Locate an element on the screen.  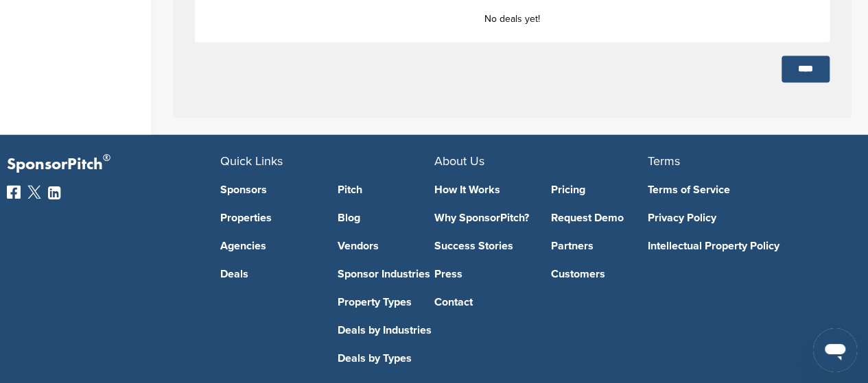
a: Press is located at coordinates (482, 274).